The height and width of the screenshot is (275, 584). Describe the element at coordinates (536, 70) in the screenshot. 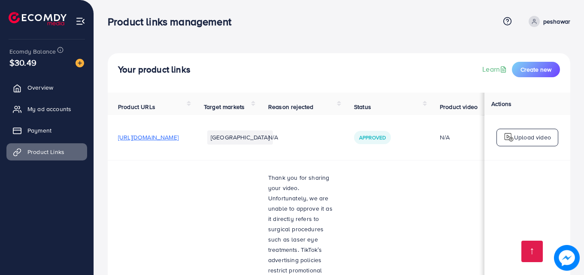

I see `button: Create new` at that location.